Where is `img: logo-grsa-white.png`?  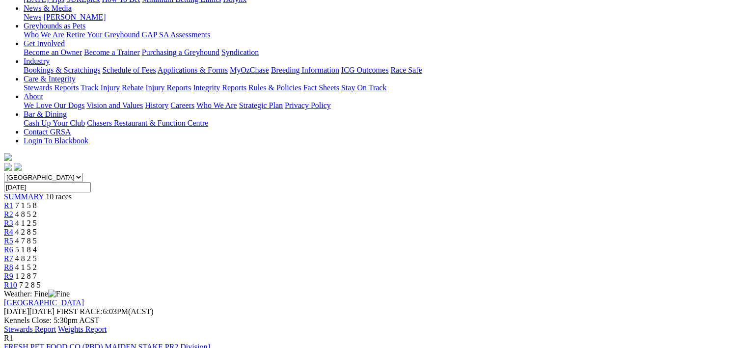 img: logo-grsa-white.png is located at coordinates (8, 157).